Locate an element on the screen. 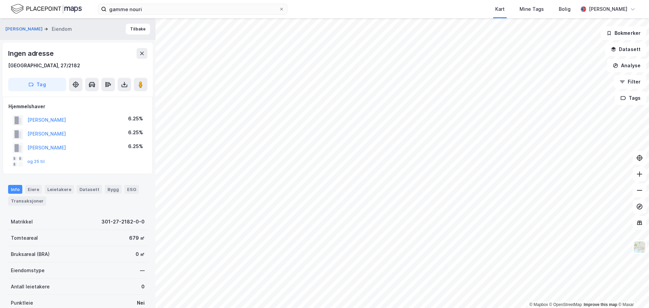 This screenshot has width=649, height=308. div: Leietakere is located at coordinates (59, 189).